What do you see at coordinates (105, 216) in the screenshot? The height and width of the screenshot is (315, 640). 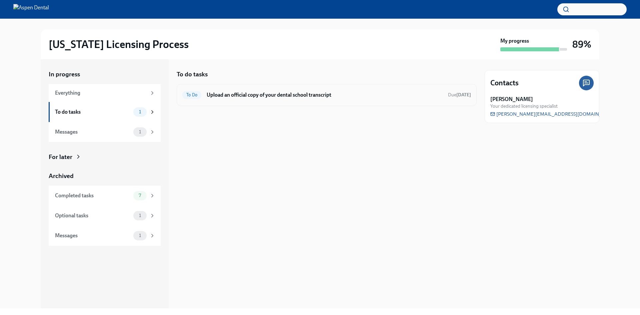 I see `a: Optional tasks1` at bounding box center [105, 216].